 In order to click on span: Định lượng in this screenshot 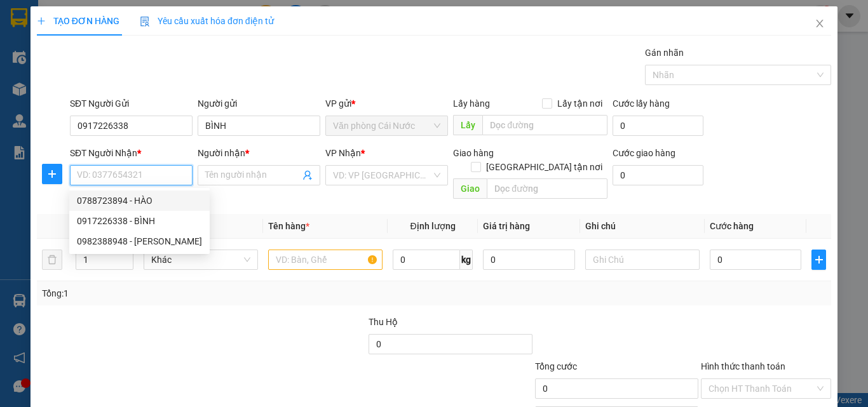, I will do `click(432, 226)`.